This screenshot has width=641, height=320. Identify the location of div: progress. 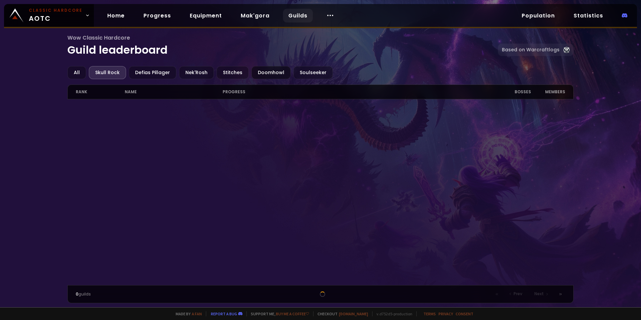
(357, 92).